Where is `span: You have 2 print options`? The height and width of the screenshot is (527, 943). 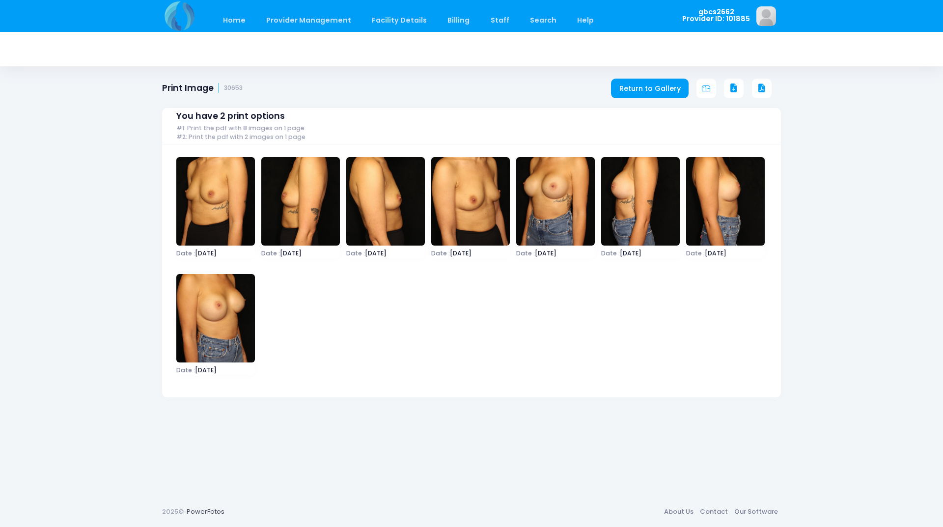
span: You have 2 print options is located at coordinates (230, 116).